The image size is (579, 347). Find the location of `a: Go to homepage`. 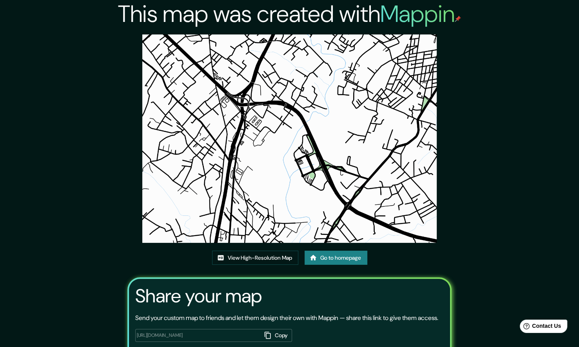

a: Go to homepage is located at coordinates (336, 258).